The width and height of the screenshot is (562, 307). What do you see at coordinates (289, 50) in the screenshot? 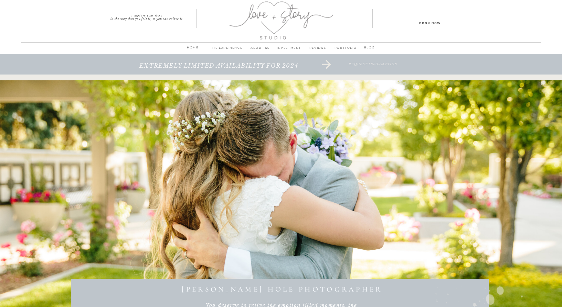
I see `a: INVESTMENT` at bounding box center [289, 50].